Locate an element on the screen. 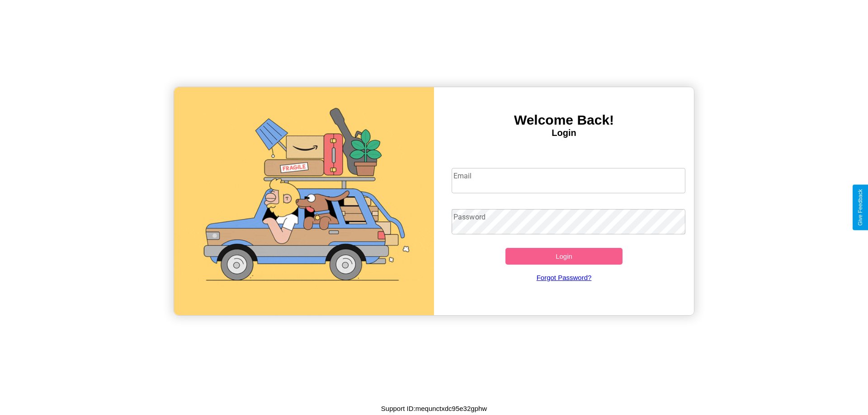  h4: Login is located at coordinates (564, 133).